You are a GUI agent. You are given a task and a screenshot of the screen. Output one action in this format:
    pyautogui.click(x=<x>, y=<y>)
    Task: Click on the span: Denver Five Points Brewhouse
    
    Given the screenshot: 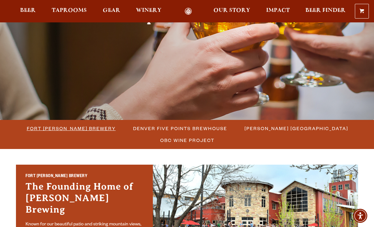 What is the action you would take?
    pyautogui.click(x=180, y=128)
    